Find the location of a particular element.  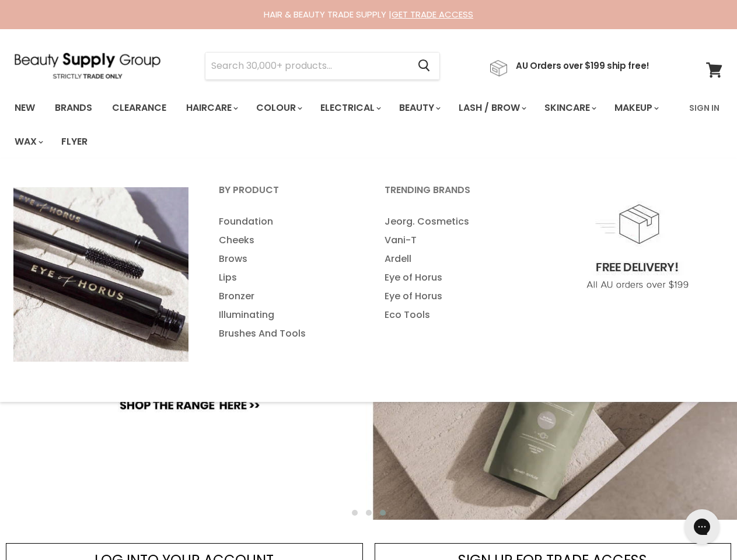

a: By Product is located at coordinates (286, 196).